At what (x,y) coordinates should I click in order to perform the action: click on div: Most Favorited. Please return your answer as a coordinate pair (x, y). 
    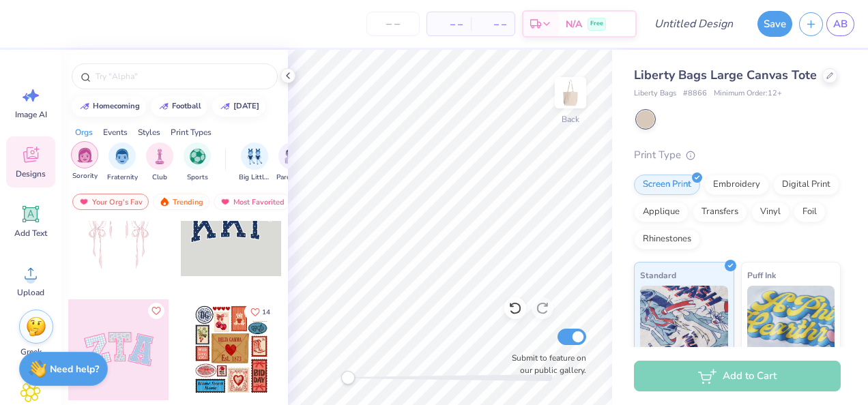
    Looking at the image, I should click on (252, 202).